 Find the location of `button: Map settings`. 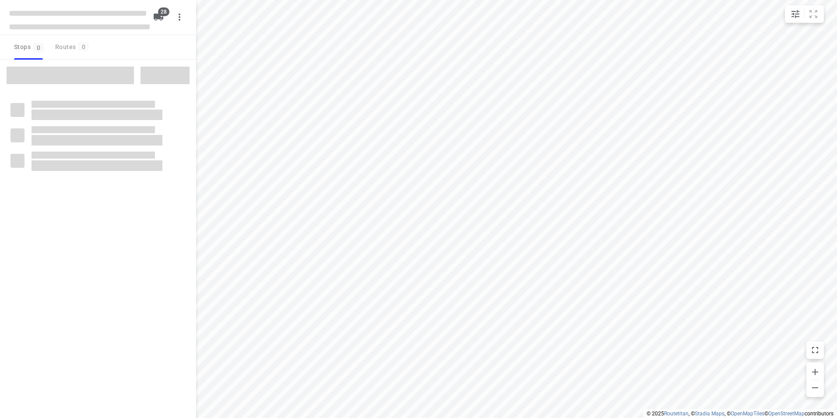

button: Map settings is located at coordinates (795, 14).